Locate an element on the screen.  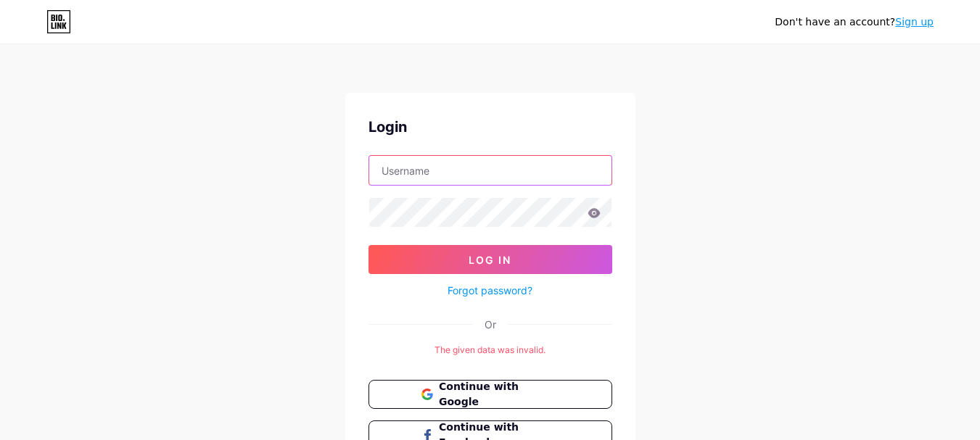
a: Sign up is located at coordinates (914, 22).